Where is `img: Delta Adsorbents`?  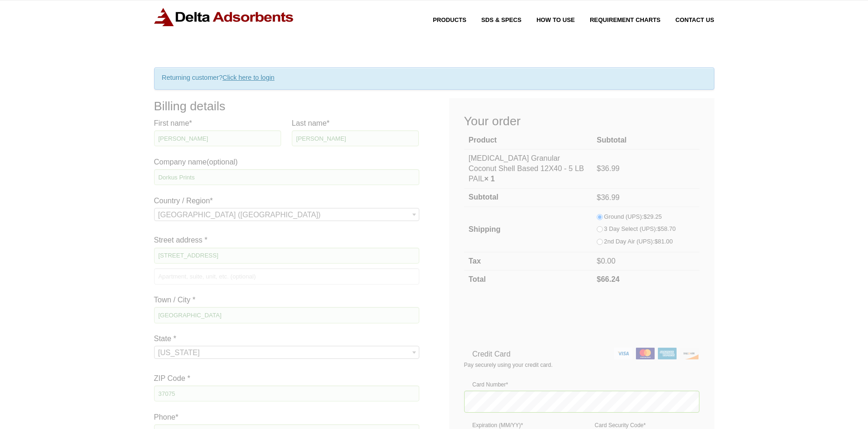
img: Delta Adsorbents is located at coordinates (224, 17).